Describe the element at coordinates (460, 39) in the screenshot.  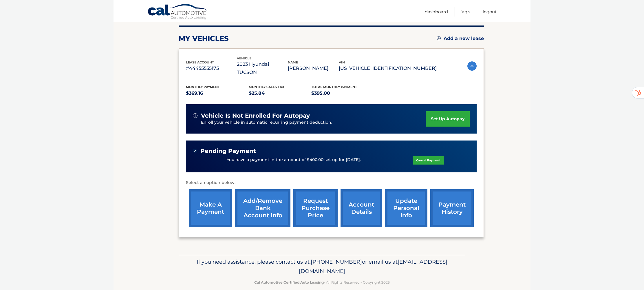
I see `a: Add a new lease` at that location.